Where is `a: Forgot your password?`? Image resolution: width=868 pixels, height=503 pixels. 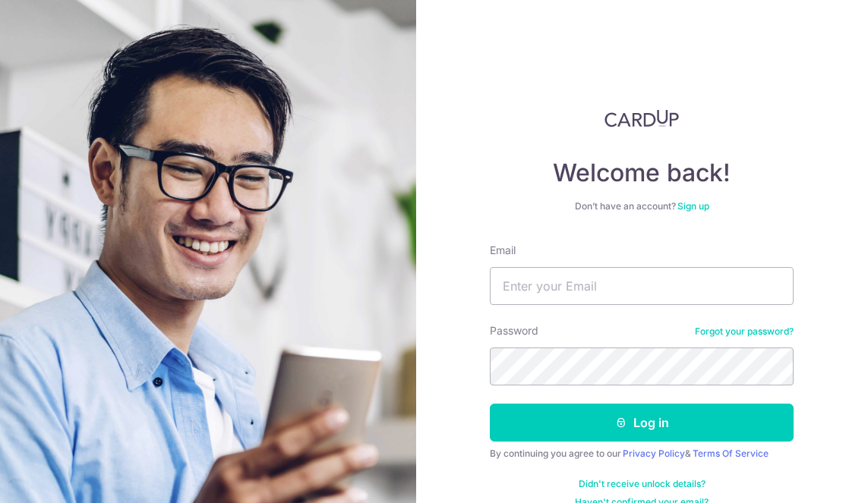 a: Forgot your password? is located at coordinates (743, 331).